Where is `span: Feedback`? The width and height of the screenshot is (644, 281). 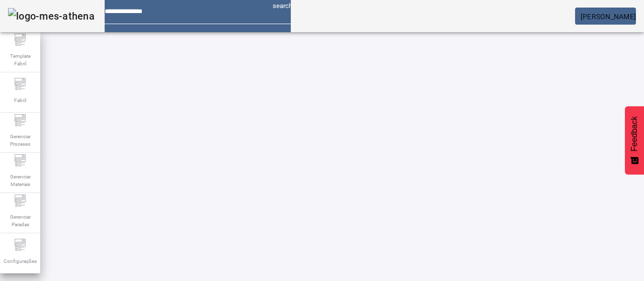
span: Feedback is located at coordinates (634, 134).